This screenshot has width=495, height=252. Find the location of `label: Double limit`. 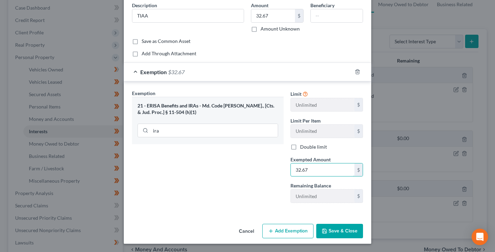

label: Double limit is located at coordinates (313, 147).